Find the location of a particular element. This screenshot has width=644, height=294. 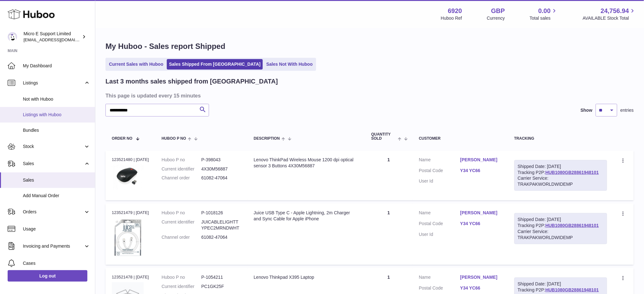

span: 24,756.94 is located at coordinates (615, 11).